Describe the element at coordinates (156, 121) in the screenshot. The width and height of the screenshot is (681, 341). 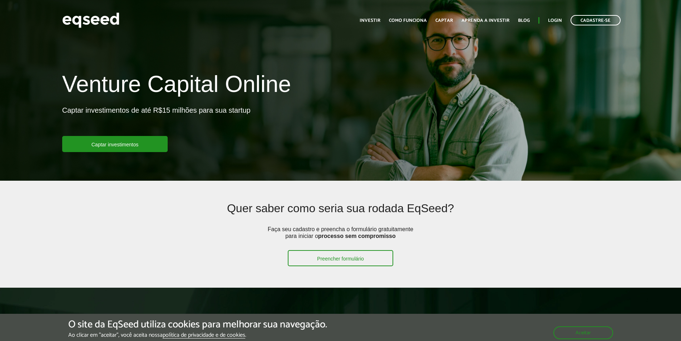
I see `p: Captar investimentos de até R$15 milhões para sua startup` at that location.